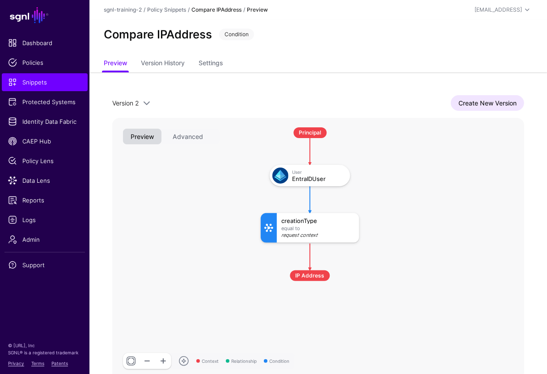  Describe the element at coordinates (45, 102) in the screenshot. I see `a: Protected Systems` at that location.